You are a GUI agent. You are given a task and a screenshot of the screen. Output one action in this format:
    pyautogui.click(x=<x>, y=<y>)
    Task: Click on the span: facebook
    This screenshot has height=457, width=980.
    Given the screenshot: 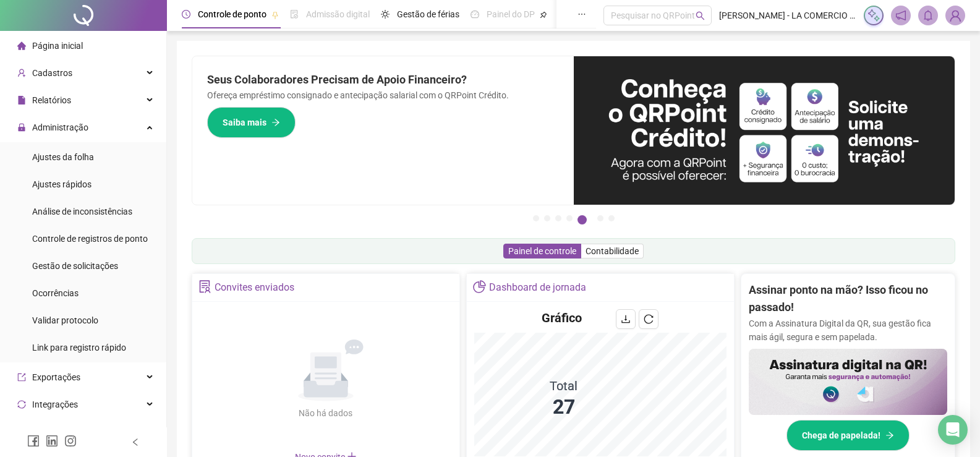 What is the action you would take?
    pyautogui.click(x=33, y=440)
    